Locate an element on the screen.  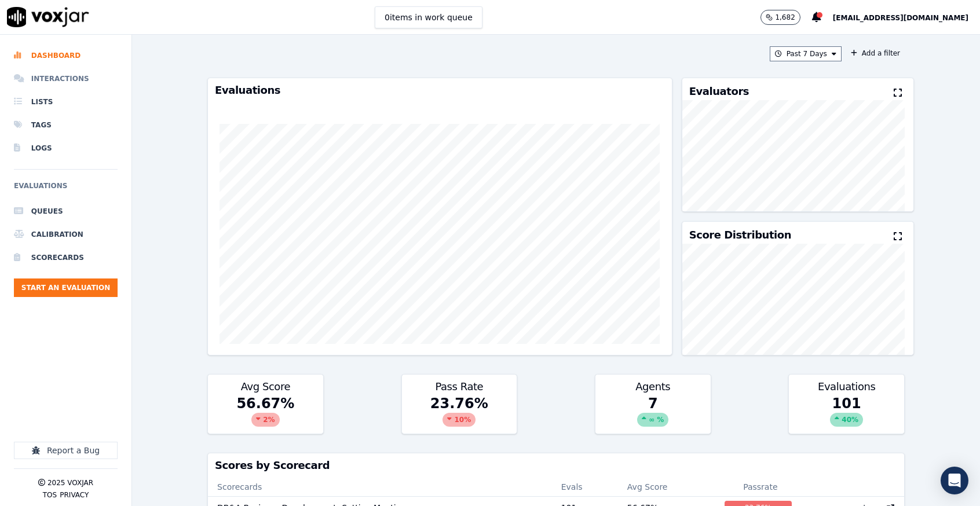
a: Calibration is located at coordinates (66, 234).